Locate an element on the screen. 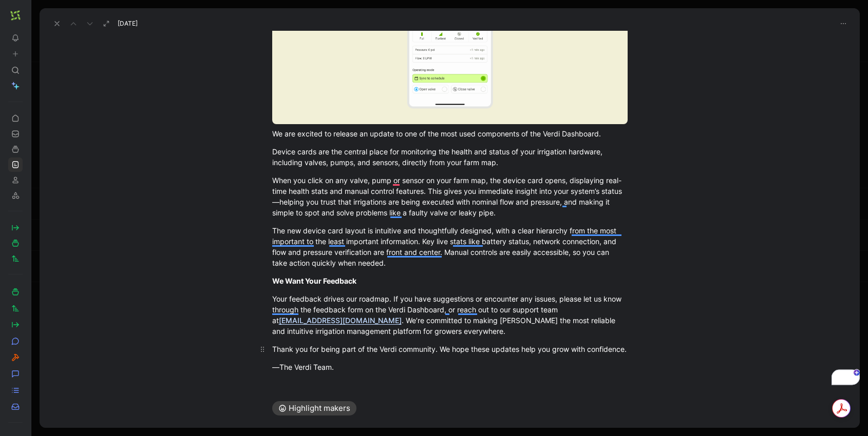 The image size is (868, 436). button: Verdi is located at coordinates (16, 16).